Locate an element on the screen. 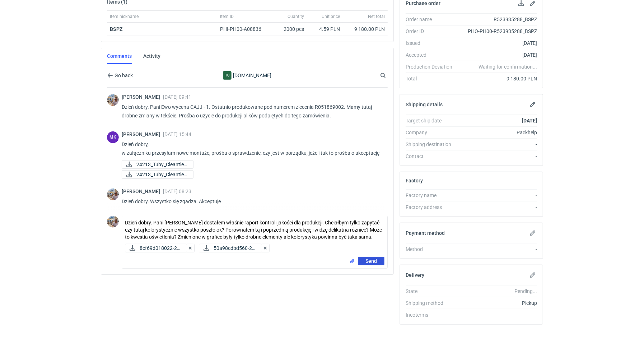  div: State is located at coordinates (432, 291).